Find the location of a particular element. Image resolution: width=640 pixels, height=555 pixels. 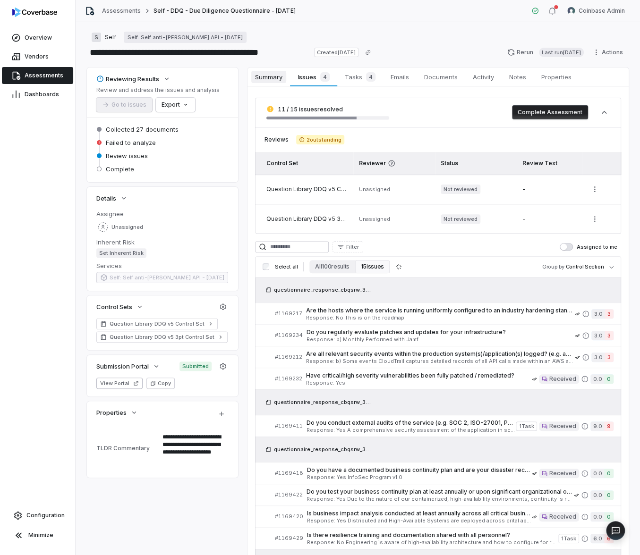

dt: Inherent Risk is located at coordinates (162, 242).